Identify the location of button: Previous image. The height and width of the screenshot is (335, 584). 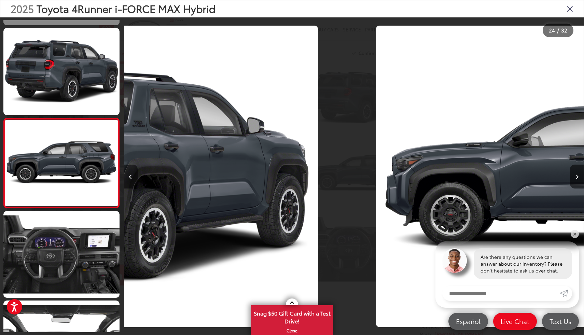
(131, 176).